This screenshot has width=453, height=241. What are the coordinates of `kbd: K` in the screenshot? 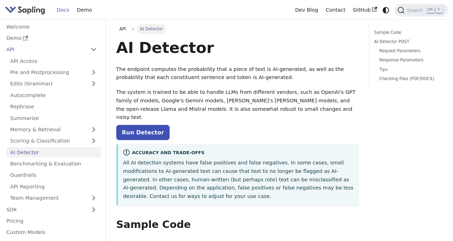 It's located at (439, 10).